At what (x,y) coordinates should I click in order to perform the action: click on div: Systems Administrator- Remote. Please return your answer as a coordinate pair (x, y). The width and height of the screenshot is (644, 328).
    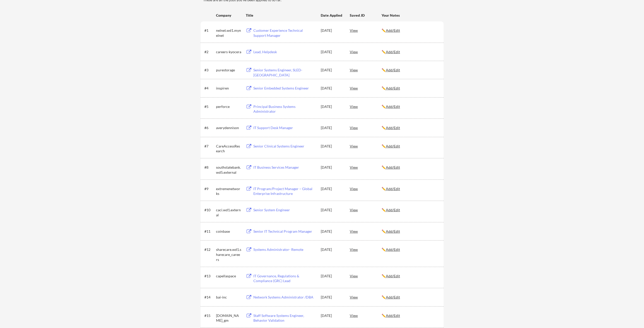
    Looking at the image, I should click on (285, 250).